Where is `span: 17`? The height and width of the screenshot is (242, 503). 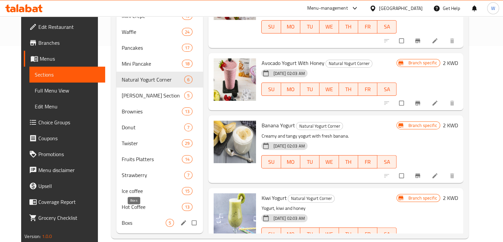
span: 17 is located at coordinates (187, 48).